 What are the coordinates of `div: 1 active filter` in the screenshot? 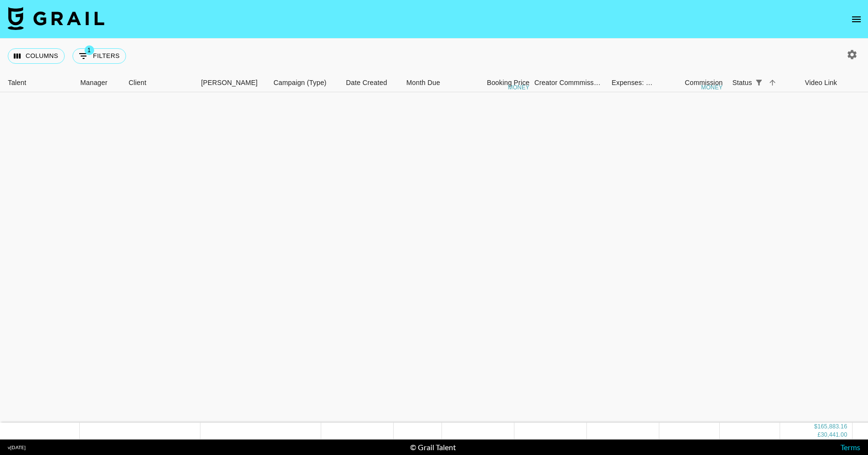 It's located at (759, 83).